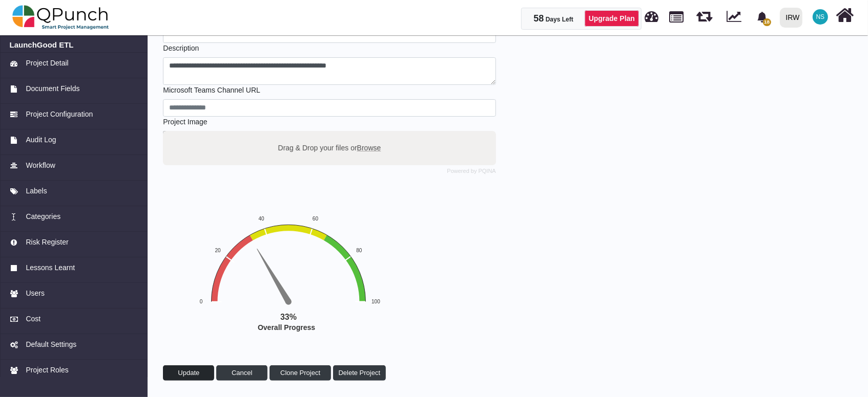  I want to click on span: Cancel, so click(242, 372).